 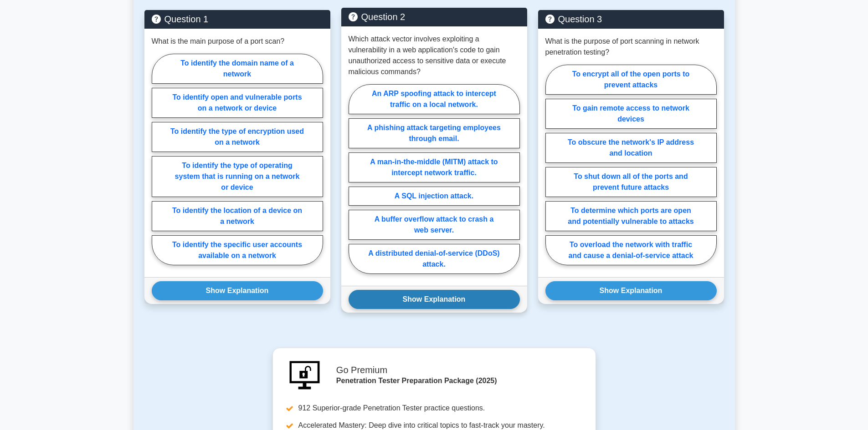 I want to click on label: A phishing attack targeting employees through email., so click(x=434, y=133).